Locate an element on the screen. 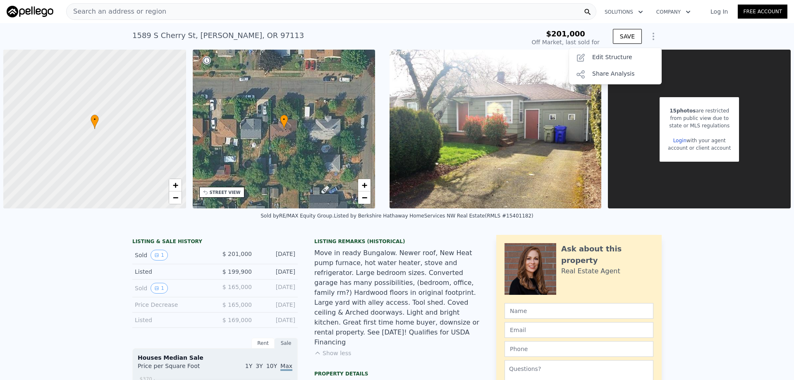 Image resolution: width=794 pixels, height=380 pixels. div: Sale is located at coordinates (286, 343).